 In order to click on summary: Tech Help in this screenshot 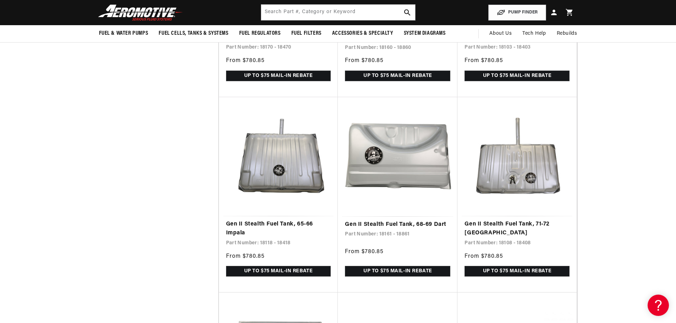, I will do `click(534, 34)`.